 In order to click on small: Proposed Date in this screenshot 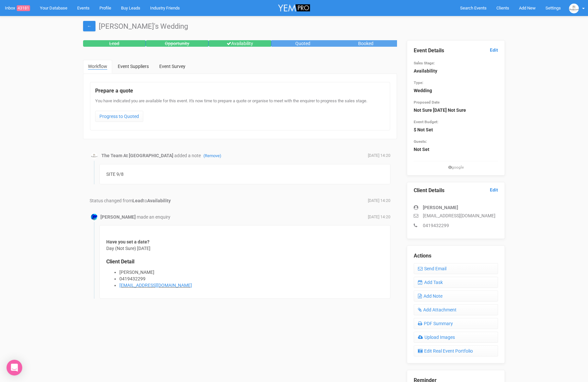, I will do `click(426, 102)`.